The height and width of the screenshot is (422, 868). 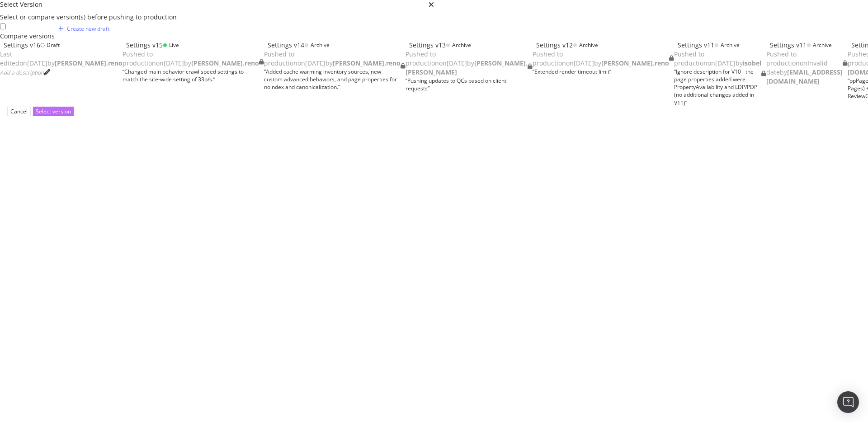 What do you see at coordinates (554, 45) in the screenshot?
I see `div: Settings v12` at bounding box center [554, 45].